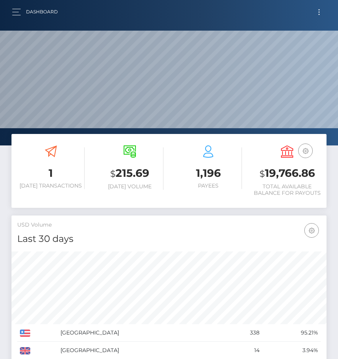 The width and height of the screenshot is (338, 359). What do you see at coordinates (287, 190) in the screenshot?
I see `h6: Total Available Balance for Payouts` at bounding box center [287, 190].